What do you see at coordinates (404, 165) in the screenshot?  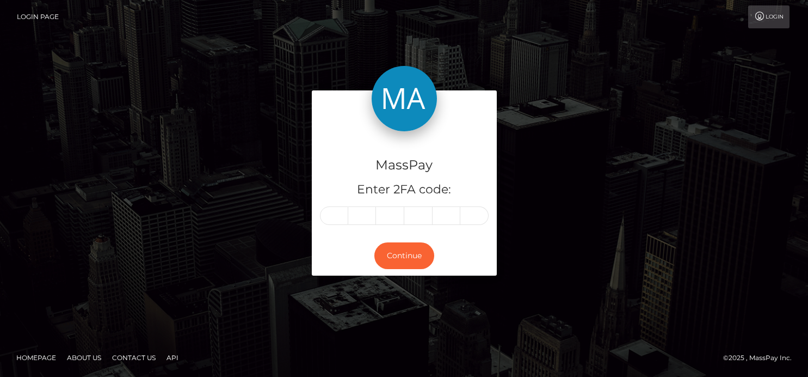 I see `h4: MassPay` at bounding box center [404, 165].